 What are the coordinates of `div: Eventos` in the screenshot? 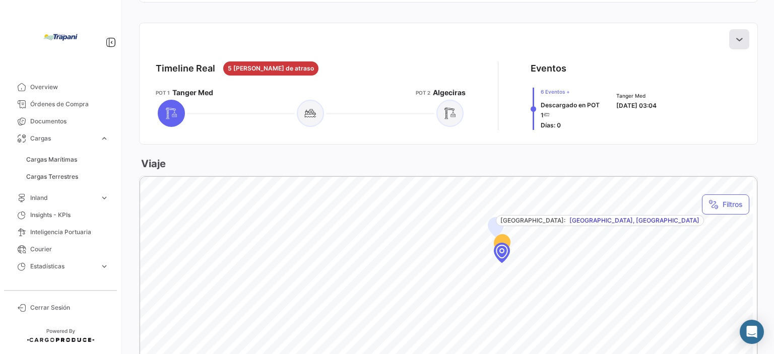 It's located at (548, 69).